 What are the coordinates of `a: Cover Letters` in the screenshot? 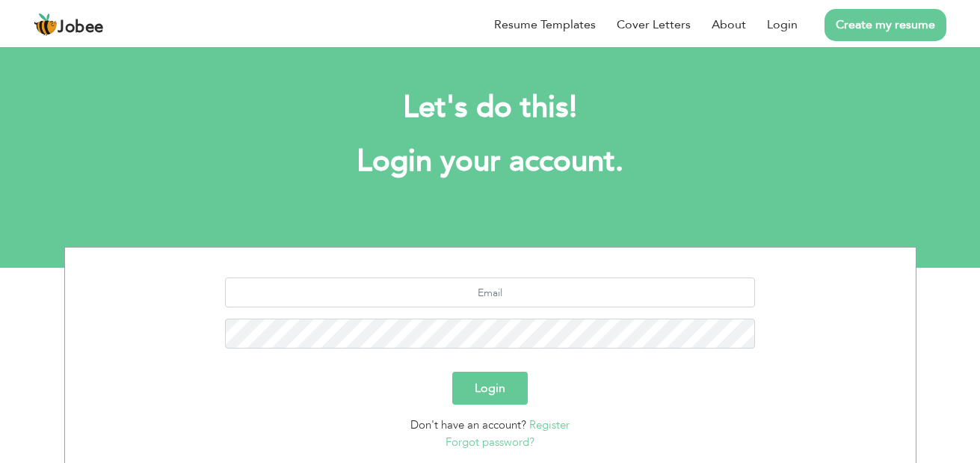 It's located at (653, 25).